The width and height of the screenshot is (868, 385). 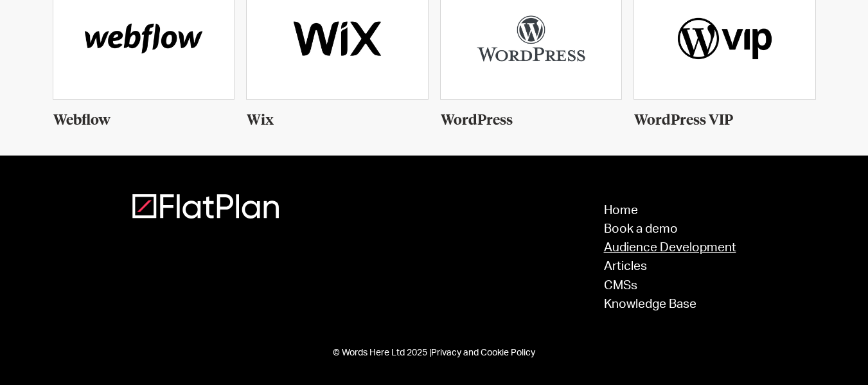 I want to click on div: © Words Here Ltd 2025 |, so click(x=434, y=353).